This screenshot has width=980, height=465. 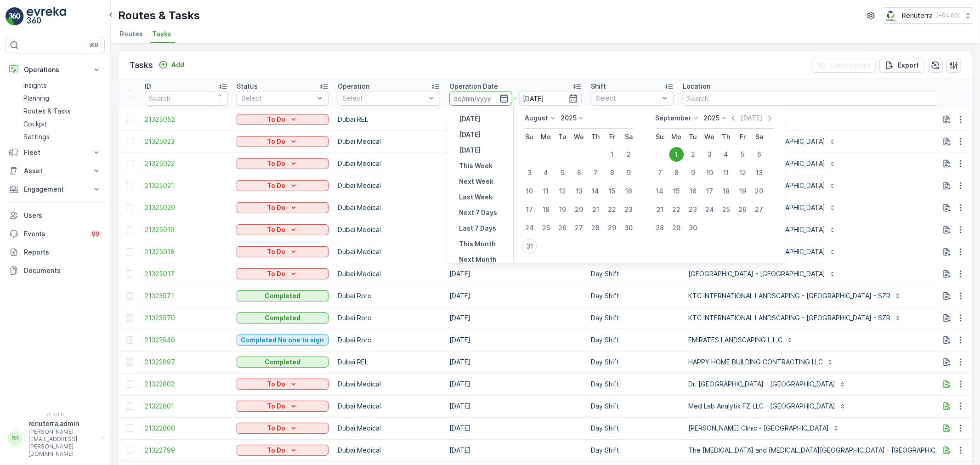 I want to click on a: Cockpit, so click(x=62, y=124).